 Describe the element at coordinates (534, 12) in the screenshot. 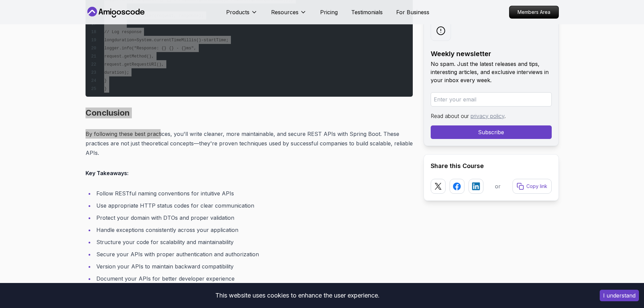

I see `p: Members Area` at that location.